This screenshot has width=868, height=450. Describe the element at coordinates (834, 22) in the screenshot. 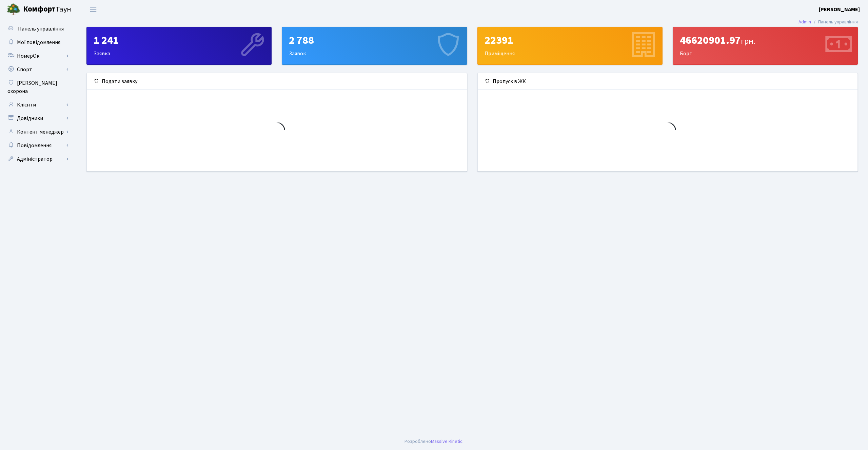

I see `li: Панель управління` at that location.